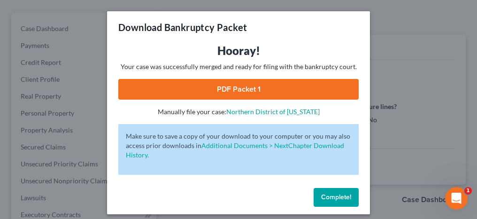 The image size is (477, 219). I want to click on p: Your case was successfully merged and ready for filing with the bankruptcy court., so click(238, 67).